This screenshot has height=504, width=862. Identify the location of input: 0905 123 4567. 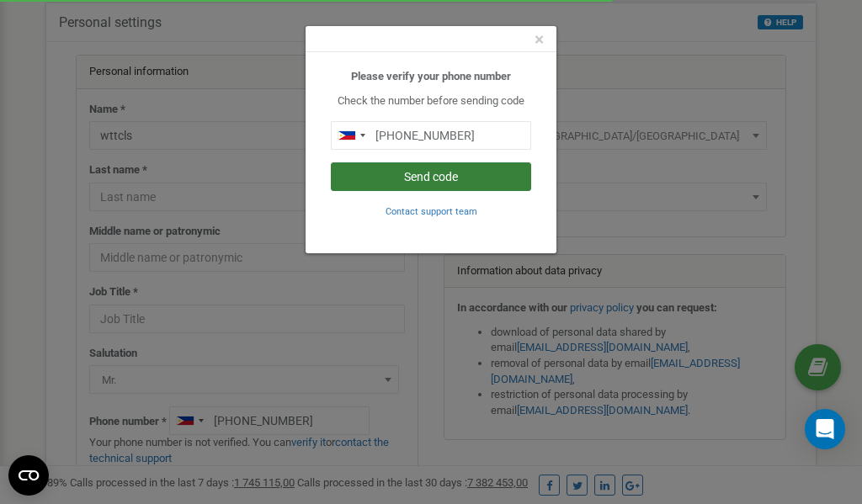
(431, 135).